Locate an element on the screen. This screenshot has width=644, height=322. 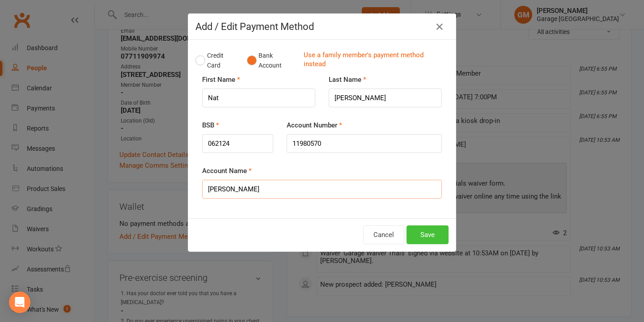
label: Account Name is located at coordinates (227, 171).